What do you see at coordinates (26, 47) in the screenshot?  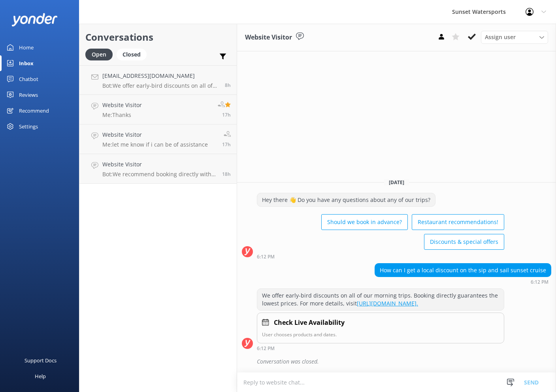 I see `div: Home` at bounding box center [26, 47].